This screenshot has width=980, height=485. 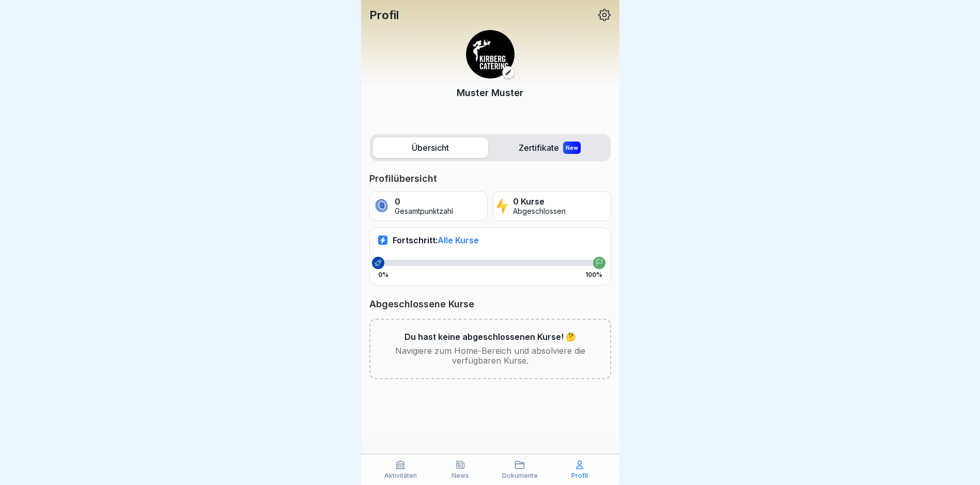 I want to click on img: ewxb9rjzulw9ace2na8lwzf2.png, so click(x=490, y=54).